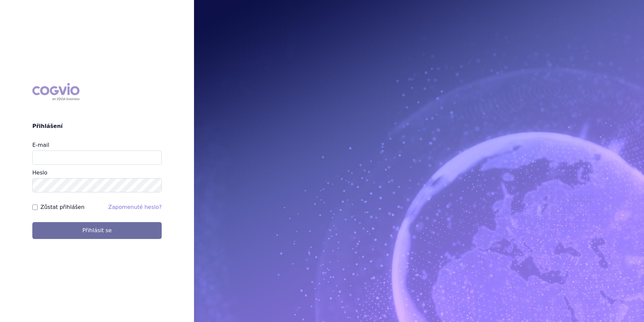 The width and height of the screenshot is (644, 322). Describe the element at coordinates (134, 207) in the screenshot. I see `a: Zapomenuté heslo?` at that location.